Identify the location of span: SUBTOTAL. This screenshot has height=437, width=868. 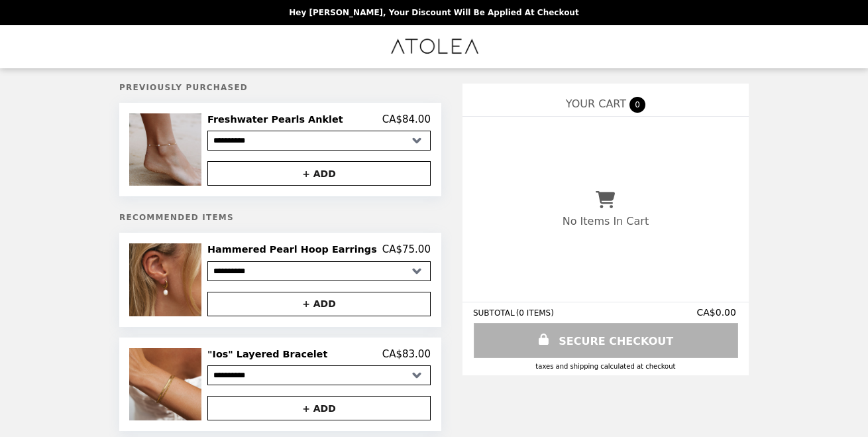
(494, 313).